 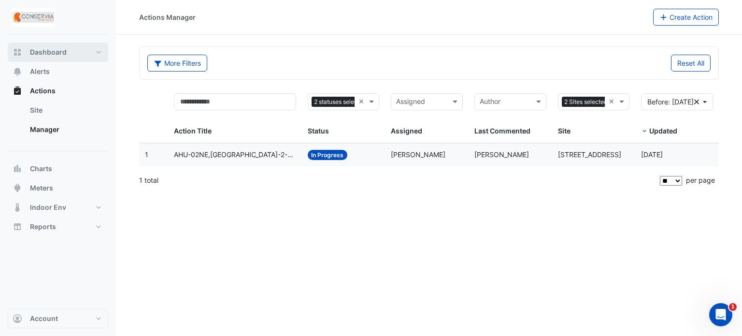 What do you see at coordinates (58, 52) in the screenshot?
I see `button: Dashboard` at bounding box center [58, 52].